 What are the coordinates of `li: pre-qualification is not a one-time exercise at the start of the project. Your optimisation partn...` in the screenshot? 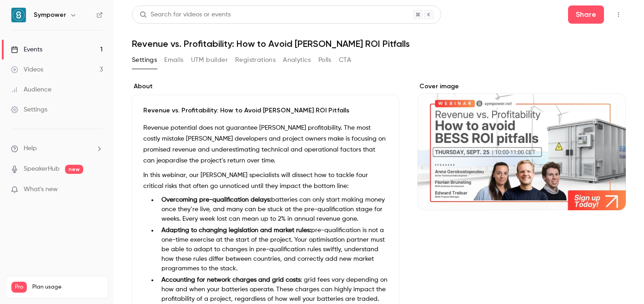 It's located at (273, 250).